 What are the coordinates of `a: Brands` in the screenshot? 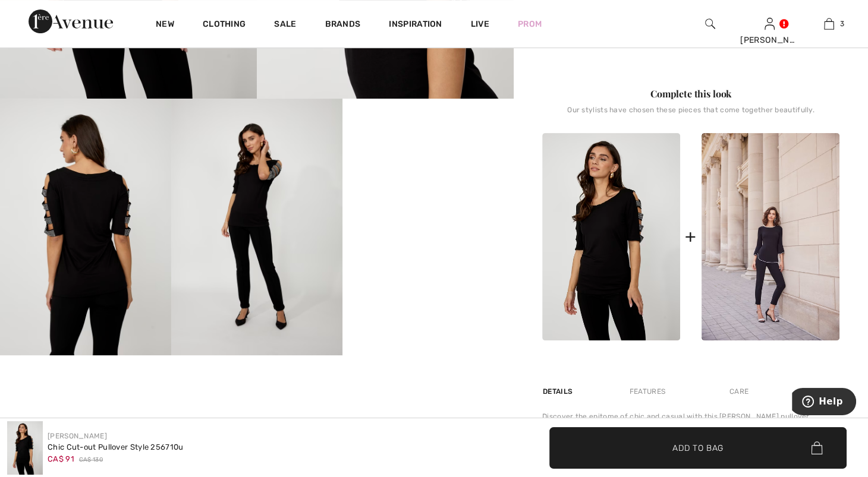 It's located at (343, 25).